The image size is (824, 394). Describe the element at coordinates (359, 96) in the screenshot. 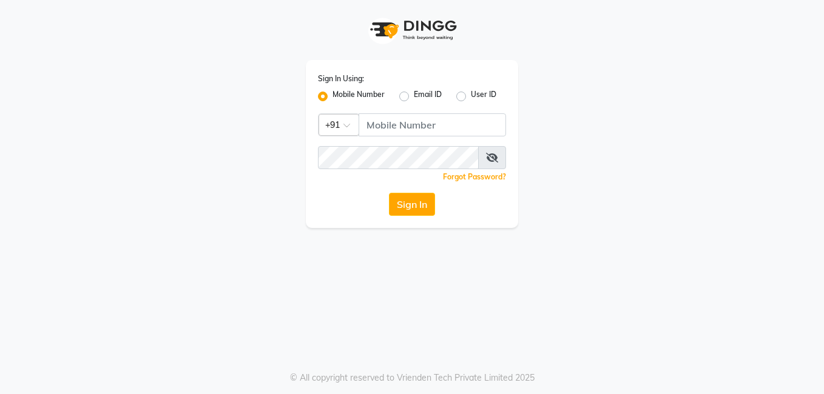

I see `label: Mobile Number` at that location.